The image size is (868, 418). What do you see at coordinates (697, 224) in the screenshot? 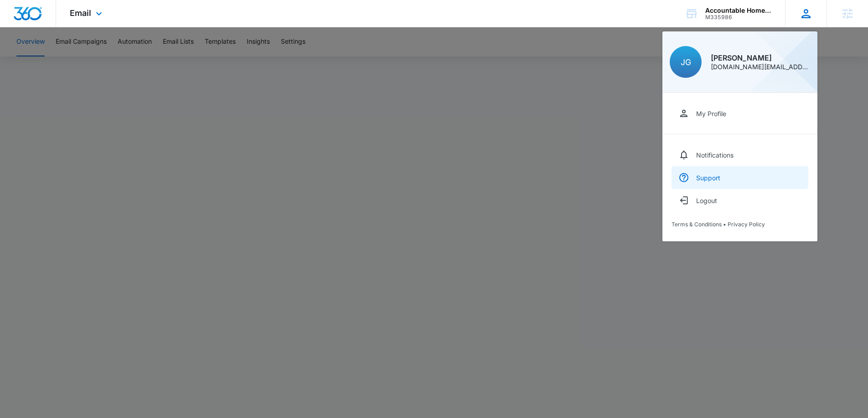
I see `a: Terms & Conditions` at bounding box center [697, 224].